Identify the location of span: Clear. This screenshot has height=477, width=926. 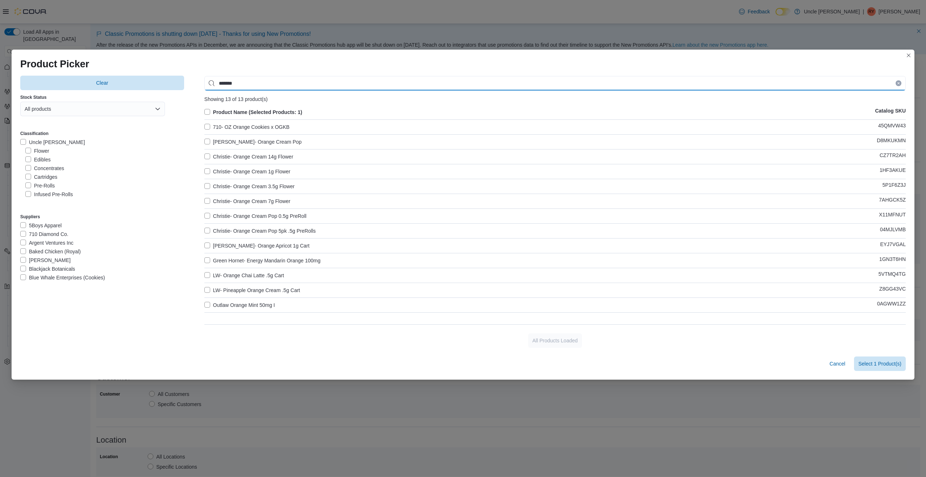
(102, 83).